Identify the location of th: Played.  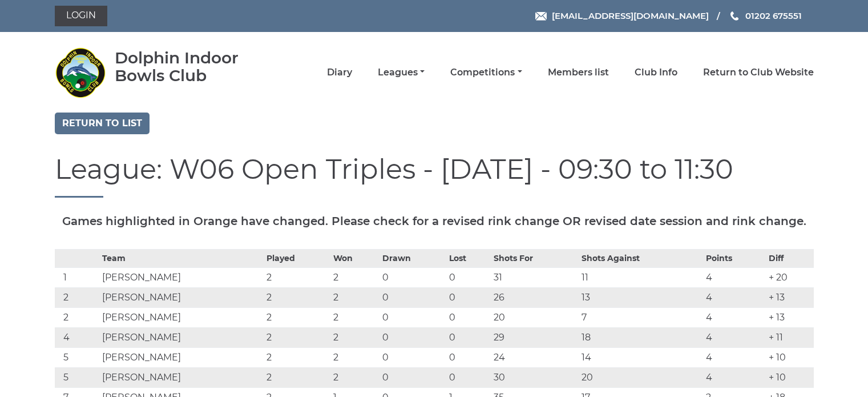
(297, 258).